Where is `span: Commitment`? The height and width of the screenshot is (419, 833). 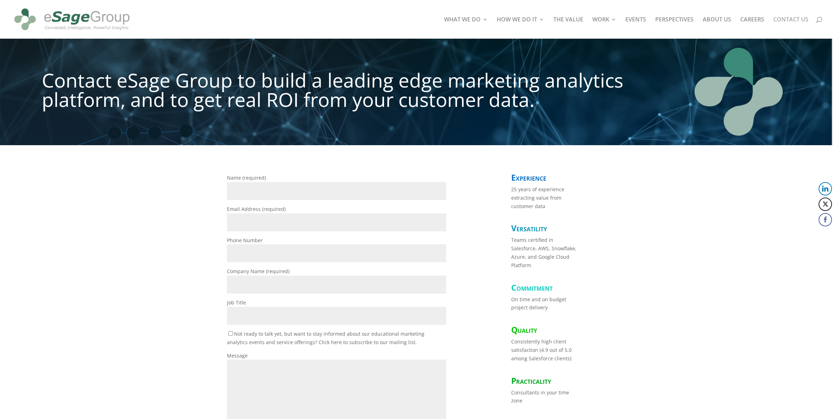 span: Commitment is located at coordinates (532, 288).